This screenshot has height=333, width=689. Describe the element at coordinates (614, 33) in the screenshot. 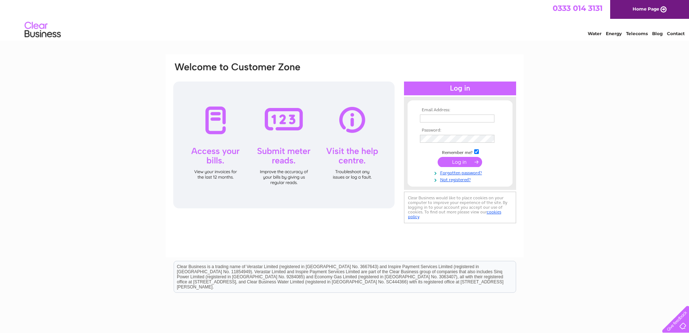

I see `a: Energy` at that location.